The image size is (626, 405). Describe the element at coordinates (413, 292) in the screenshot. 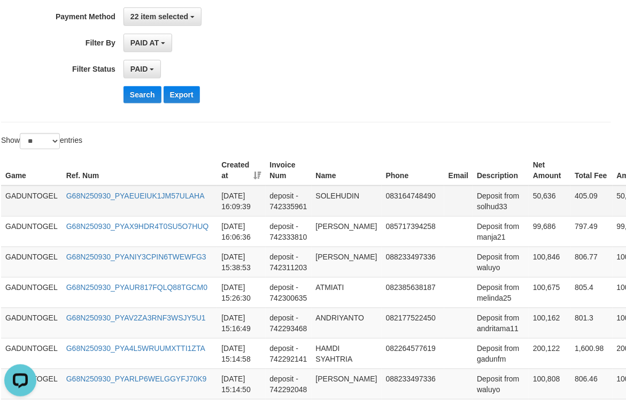

I see `td: 082385638187` at that location.